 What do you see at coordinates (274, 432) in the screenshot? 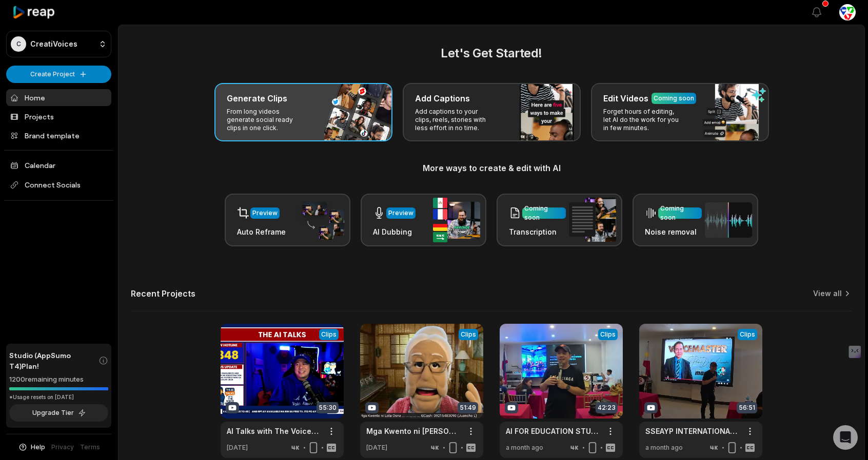
I see `a: AI Talks with The VoiceMaster Episode 4.2` at bounding box center [274, 432].